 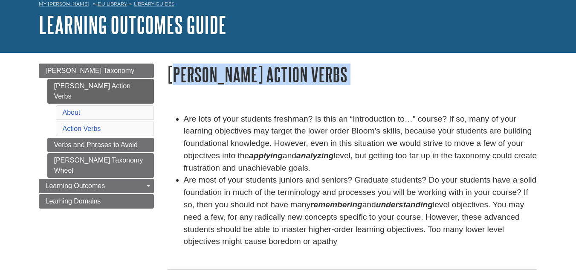 What do you see at coordinates (404, 204) in the screenshot?
I see `em: understanding` at bounding box center [404, 204].